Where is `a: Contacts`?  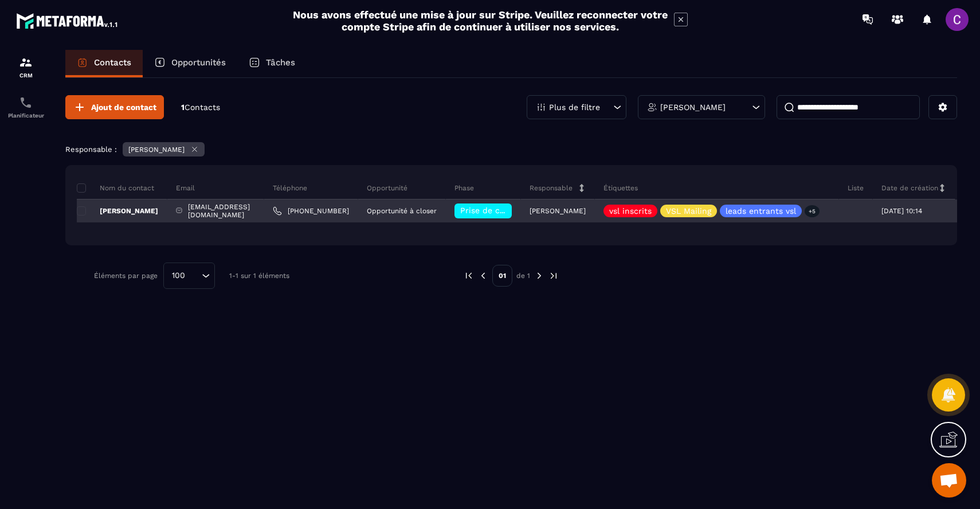 a: Contacts is located at coordinates (104, 63).